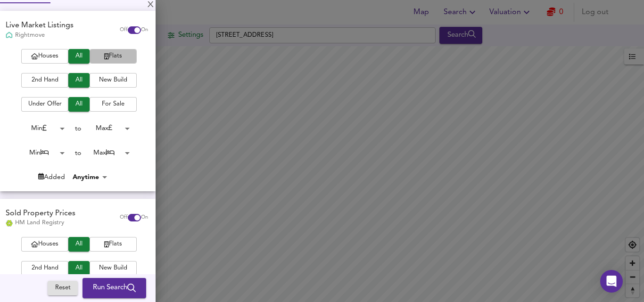 Image resolution: width=644 pixels, height=302 pixels. I want to click on img: Rightmove, so click(9, 35).